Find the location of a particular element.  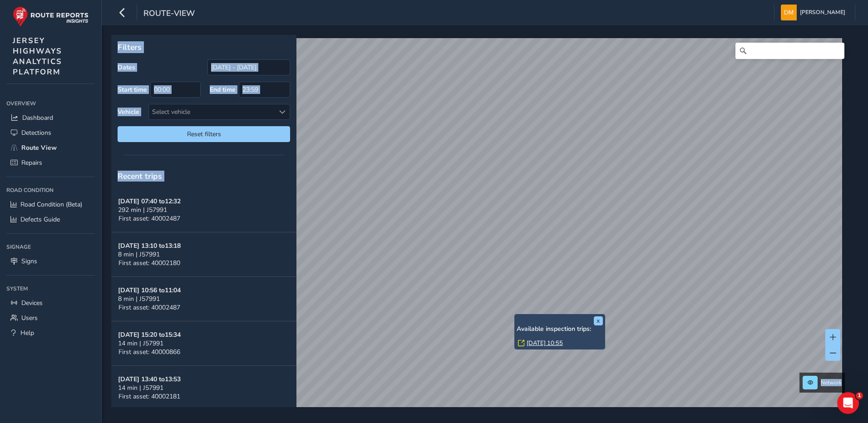

span: Network is located at coordinates (832, 383).